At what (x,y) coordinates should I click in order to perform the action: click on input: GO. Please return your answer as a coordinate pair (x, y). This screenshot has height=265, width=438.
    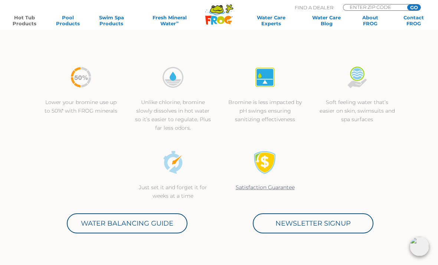
    Looking at the image, I should click on (414, 7).